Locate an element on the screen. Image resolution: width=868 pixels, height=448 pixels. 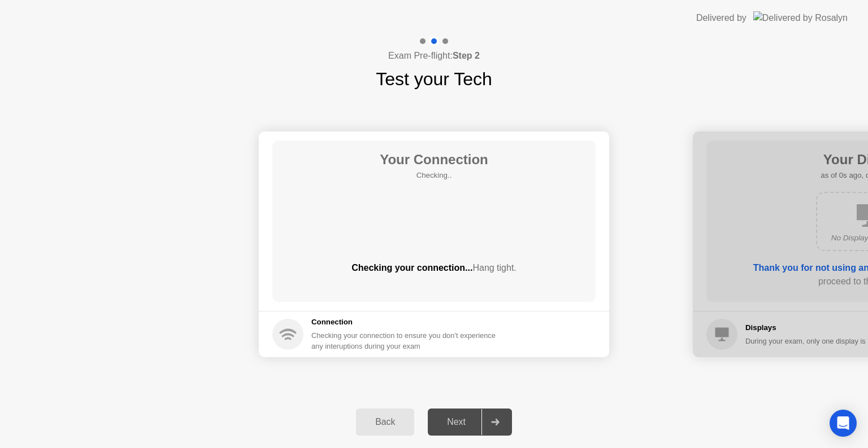
button: Next is located at coordinates (469, 422).